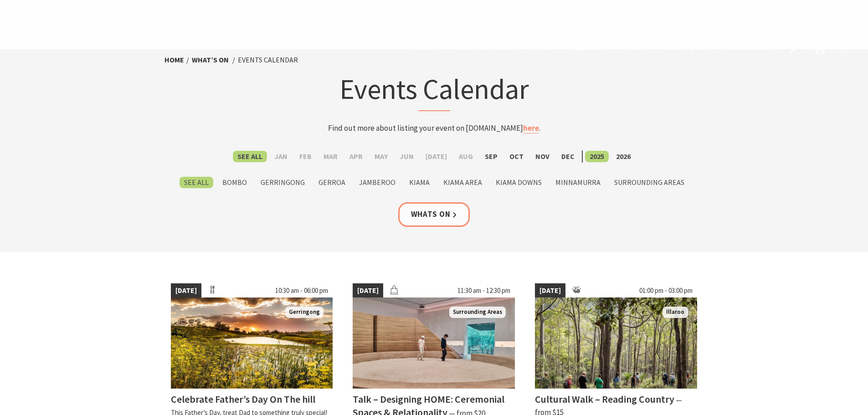  What do you see at coordinates (377, 182) in the screenshot?
I see `label: Jamberoo` at bounding box center [377, 182].